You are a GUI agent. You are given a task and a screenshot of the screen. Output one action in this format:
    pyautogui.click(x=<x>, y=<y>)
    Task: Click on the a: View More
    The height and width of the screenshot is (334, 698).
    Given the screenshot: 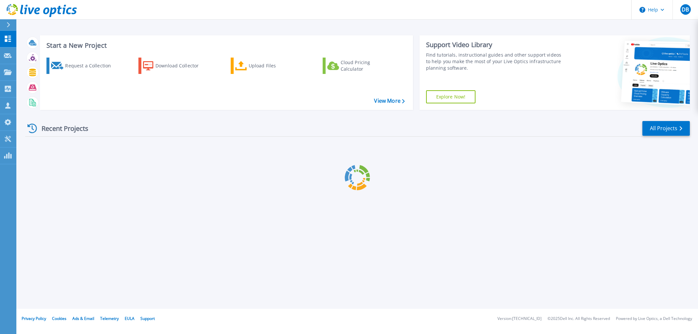 What is the action you would take?
    pyautogui.click(x=389, y=101)
    